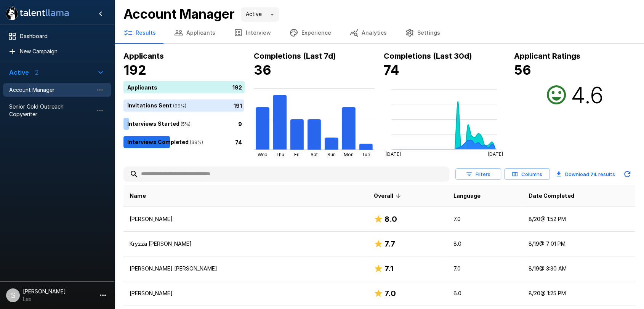 The height and width of the screenshot is (309, 644). I want to click on span: Name, so click(138, 196).